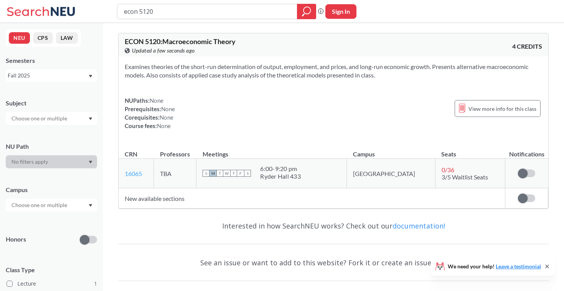 The height and width of the screenshot is (291, 564). Describe the element at coordinates (16, 239) in the screenshot. I see `p: Honors` at that location.